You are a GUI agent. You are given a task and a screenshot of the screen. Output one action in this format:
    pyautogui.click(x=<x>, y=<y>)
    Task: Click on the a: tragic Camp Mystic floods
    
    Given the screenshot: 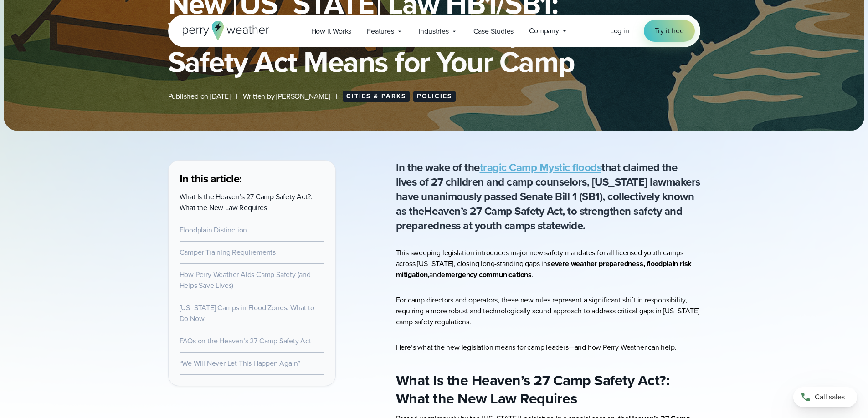 What is the action you would take?
    pyautogui.click(x=541, y=167)
    